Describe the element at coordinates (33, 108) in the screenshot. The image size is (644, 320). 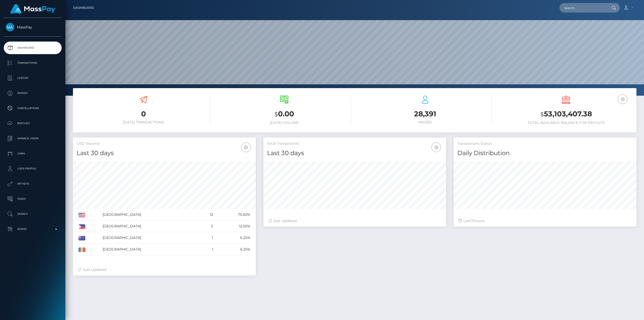
I see `a: Cancellations` at that location.